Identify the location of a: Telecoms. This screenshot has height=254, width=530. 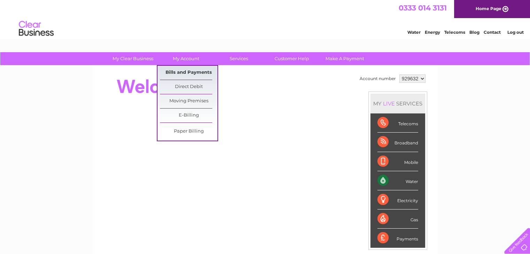
(455, 32).